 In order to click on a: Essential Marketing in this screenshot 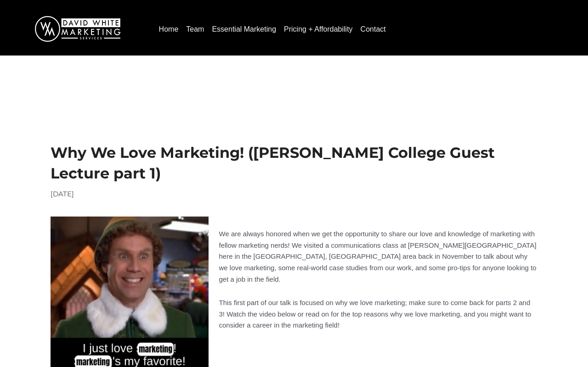, I will do `click(244, 29)`.